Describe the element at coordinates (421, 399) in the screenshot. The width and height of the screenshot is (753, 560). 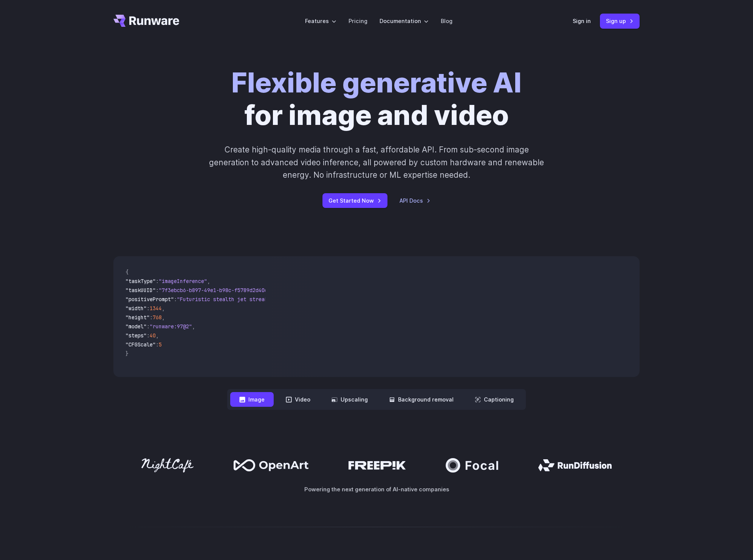
I see `button: Background removal` at that location.